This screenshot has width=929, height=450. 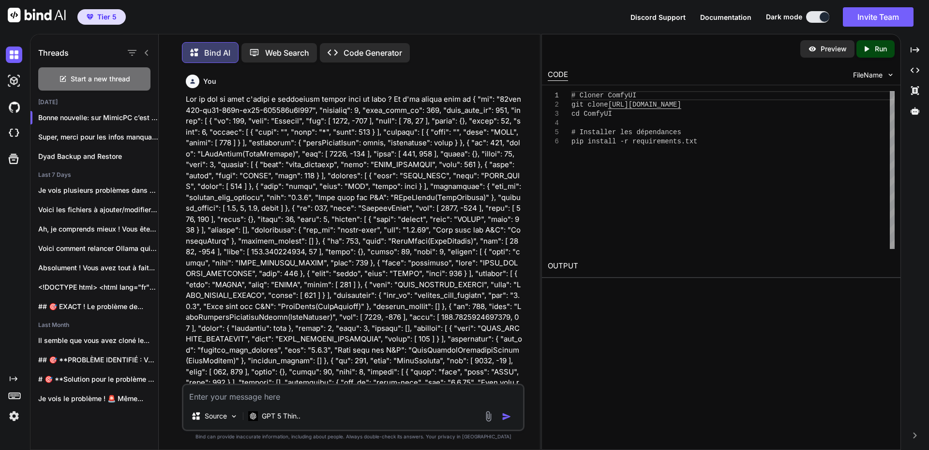 I want to click on img: GPT 5 Thinking High, so click(x=253, y=415).